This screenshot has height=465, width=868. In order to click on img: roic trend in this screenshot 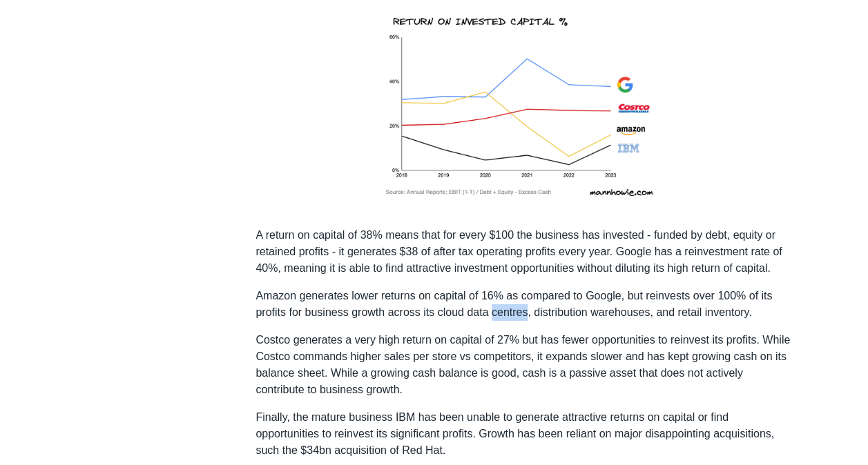, I will do `click(524, 109)`.